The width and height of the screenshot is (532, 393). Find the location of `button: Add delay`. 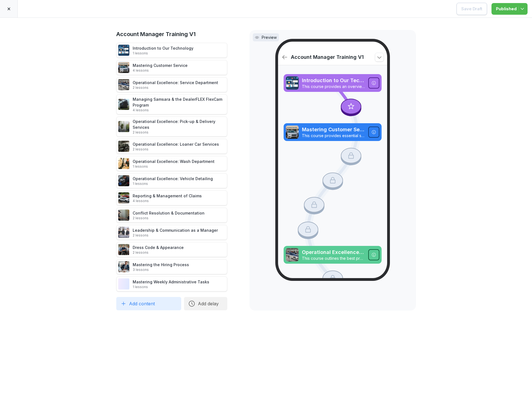

button: Add delay is located at coordinates (206, 304).